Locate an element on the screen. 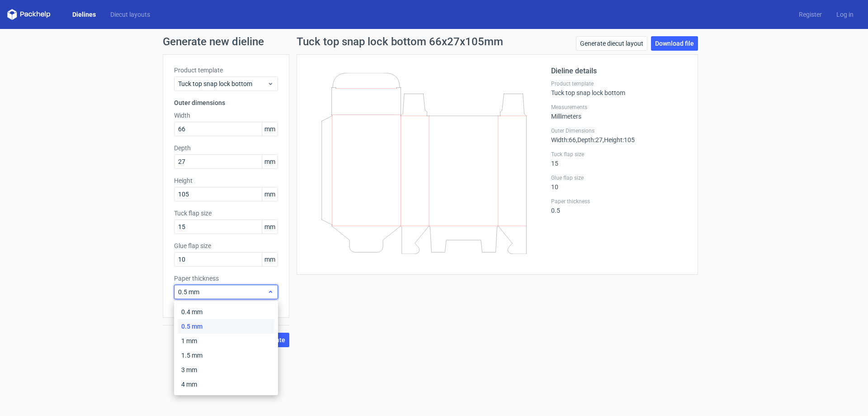 The height and width of the screenshot is (416, 868). div: 1.5 mm is located at coordinates (226, 355).